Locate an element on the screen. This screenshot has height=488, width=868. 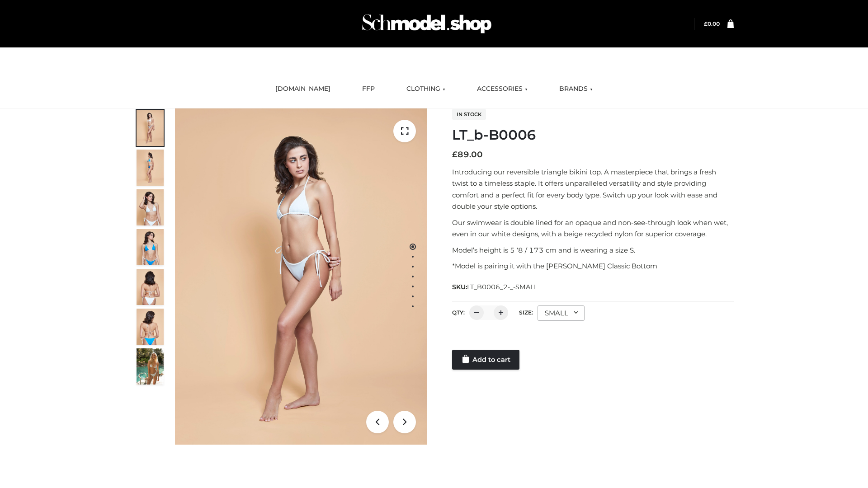
img: ArielClassicBikiniTop_CloudNine_AzureSky_OW114ECO_1-scaled.jpg is located at coordinates (150, 128).